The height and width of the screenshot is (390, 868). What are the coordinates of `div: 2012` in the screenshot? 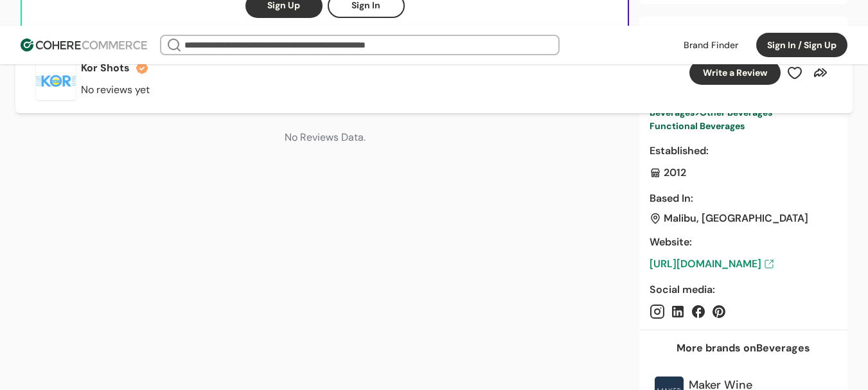 It's located at (743, 173).